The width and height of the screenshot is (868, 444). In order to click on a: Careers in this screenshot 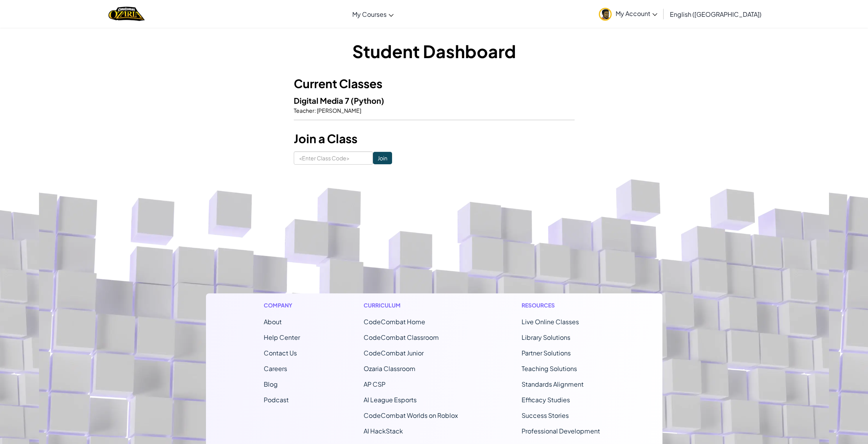, I will do `click(275, 369)`.